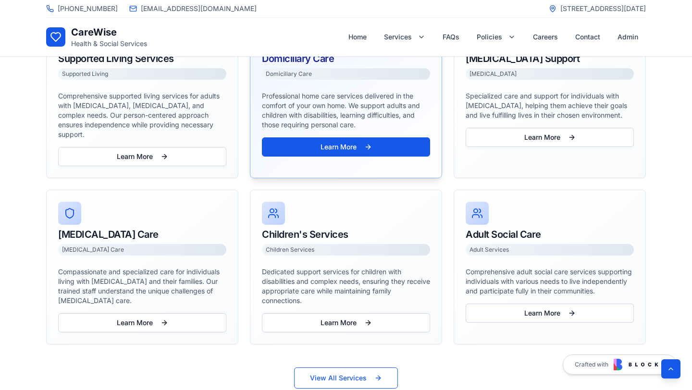  What do you see at coordinates (451, 37) in the screenshot?
I see `a: FAQs` at bounding box center [451, 37].